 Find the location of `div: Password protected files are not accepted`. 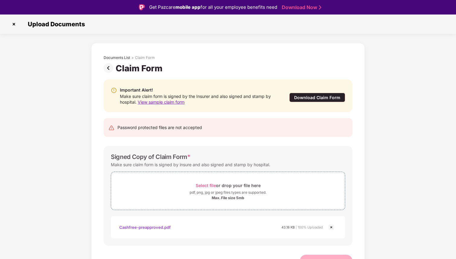

div: Password protected files are not accepted is located at coordinates (160, 128).